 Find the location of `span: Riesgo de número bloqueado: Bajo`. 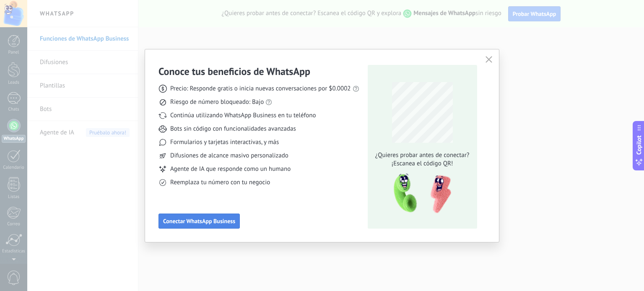

span: Riesgo de número bloqueado: Bajo is located at coordinates (217, 102).